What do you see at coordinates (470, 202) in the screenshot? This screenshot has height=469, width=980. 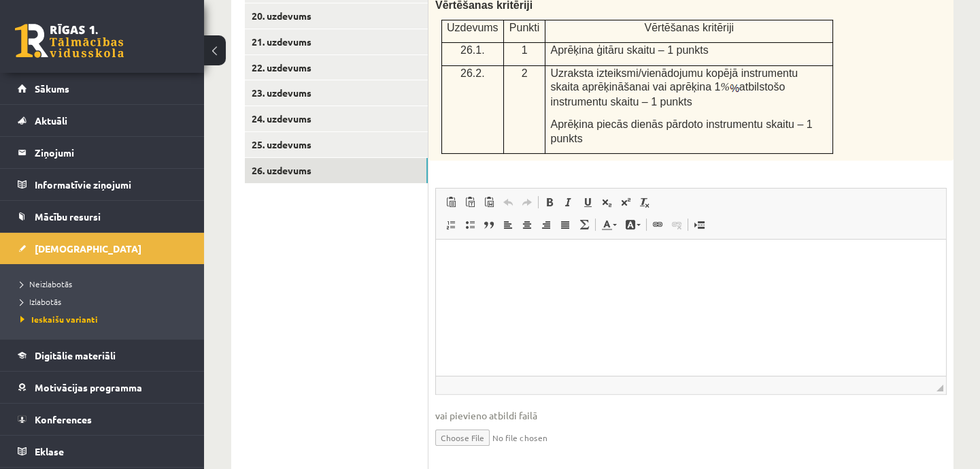 I see `a: Ievietot kā vienkāršu tekstu (vadīšanas taustiņš+pārslēgšanas taustiņš+V)` at bounding box center [470, 202].